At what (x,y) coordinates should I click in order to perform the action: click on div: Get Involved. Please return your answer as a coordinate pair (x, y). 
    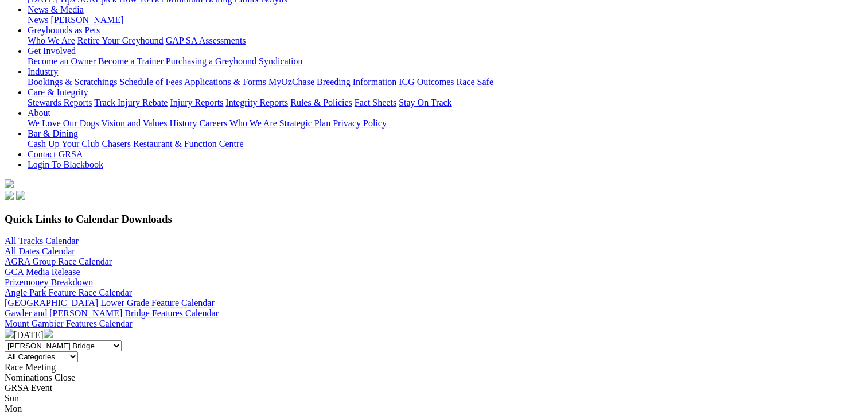
    Looking at the image, I should click on (446, 62).